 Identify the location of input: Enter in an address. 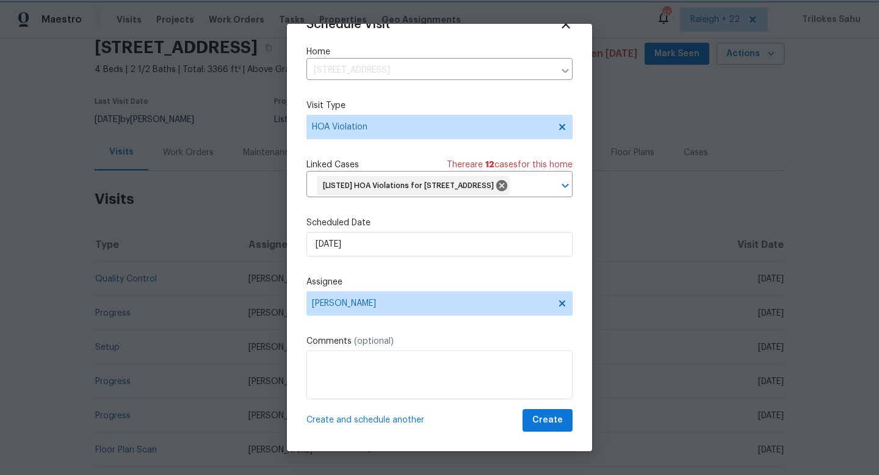
(430, 70).